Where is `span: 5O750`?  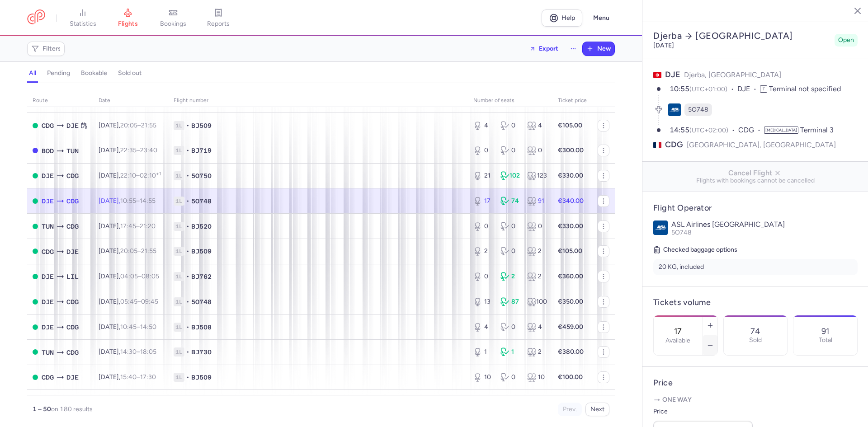 span: 5O750 is located at coordinates (201, 176).